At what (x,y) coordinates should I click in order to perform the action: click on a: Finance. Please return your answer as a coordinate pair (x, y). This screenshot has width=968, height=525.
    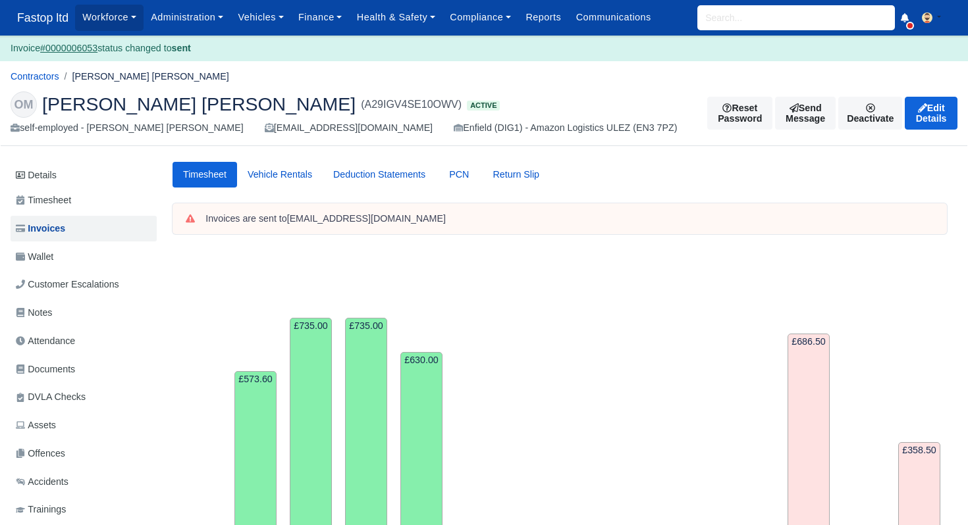
    Looking at the image, I should click on (320, 17).